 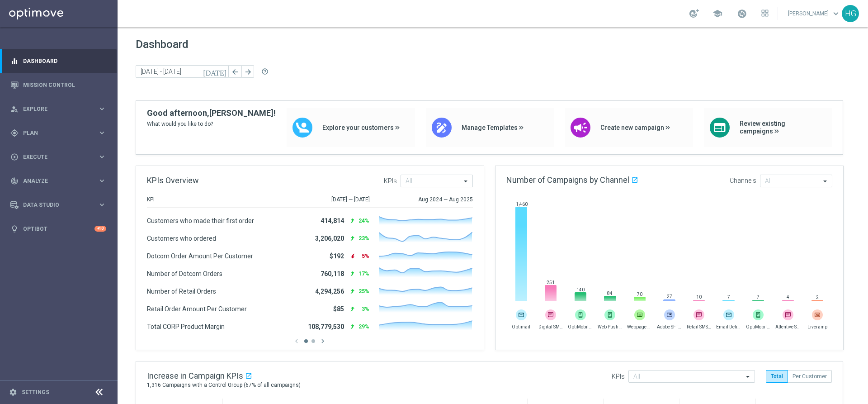 I want to click on div: HG, so click(x=850, y=13).